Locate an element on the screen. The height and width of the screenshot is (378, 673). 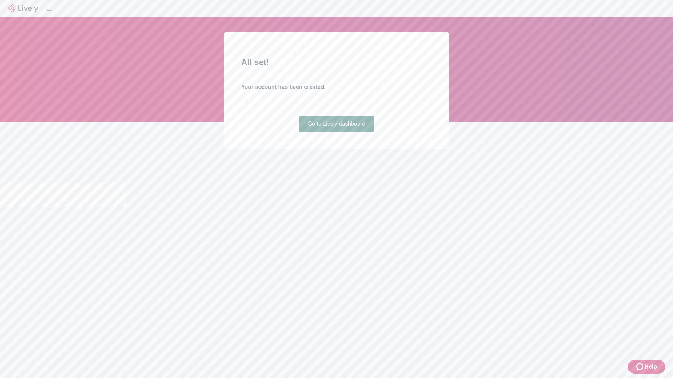
h2: All set! is located at coordinates (336, 62).